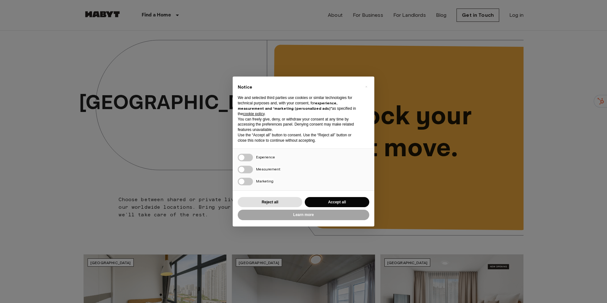  What do you see at coordinates (298, 124) in the screenshot?
I see `p: You can freely give, deny, or withdraw your consent at any time by accessing the preferences pane...` at bounding box center [298, 124].